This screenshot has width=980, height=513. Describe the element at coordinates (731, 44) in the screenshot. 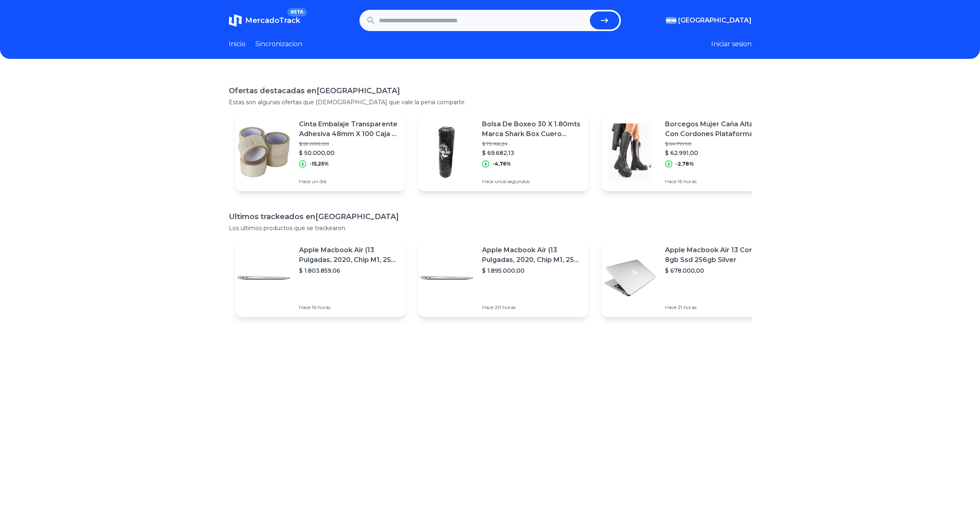

I see `button: Iniciar sesion` at that location.